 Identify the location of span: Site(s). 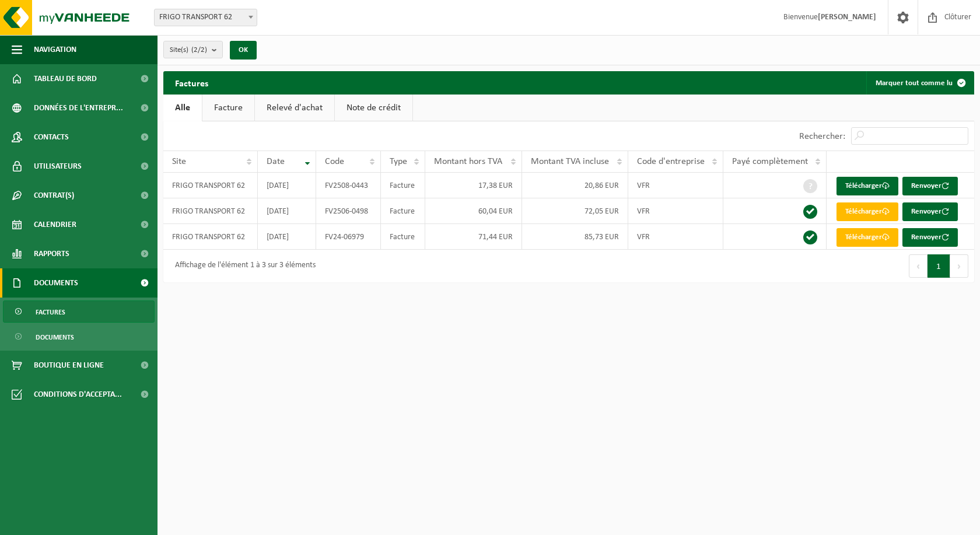
(188, 50).